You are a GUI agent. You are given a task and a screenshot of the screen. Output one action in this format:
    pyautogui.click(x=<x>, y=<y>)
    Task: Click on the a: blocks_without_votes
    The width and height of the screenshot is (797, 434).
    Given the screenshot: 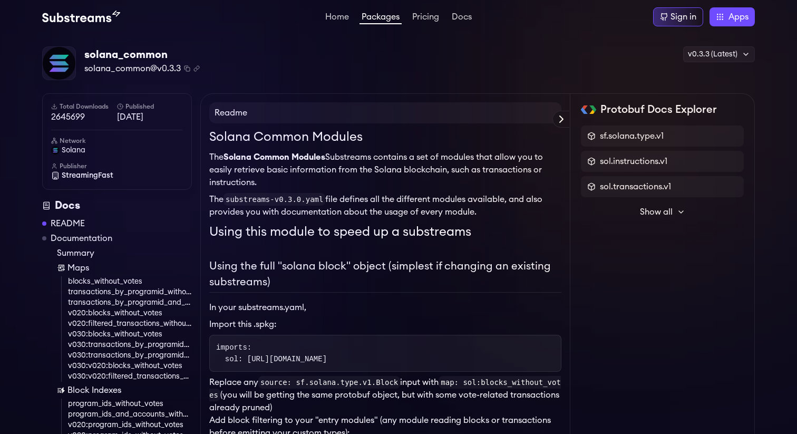 What is the action you would take?
    pyautogui.click(x=130, y=282)
    